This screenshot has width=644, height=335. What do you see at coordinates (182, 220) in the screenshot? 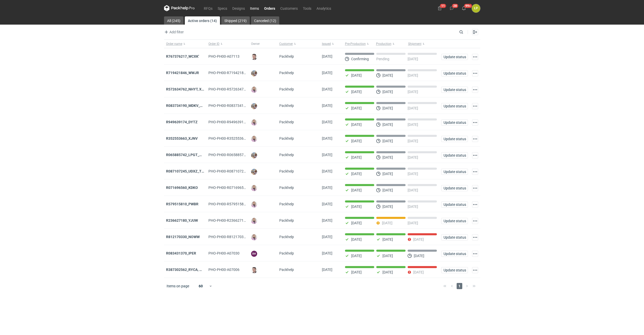
I see `a: R236627180_YJUW` at bounding box center [182, 220].